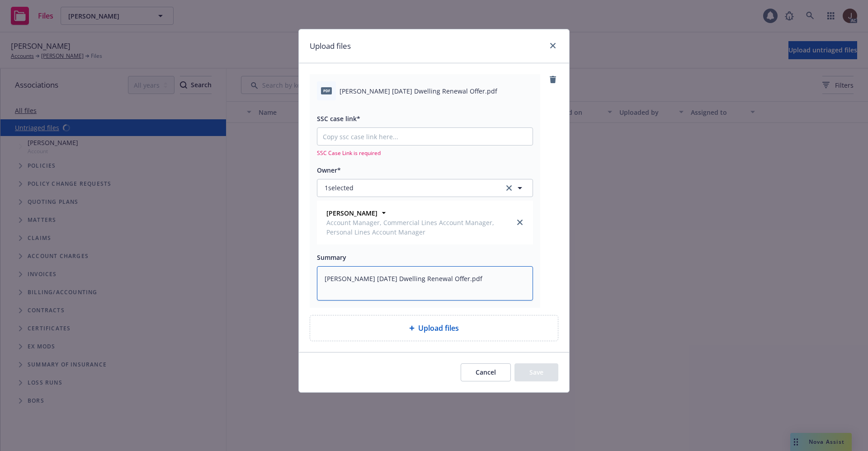  Describe the element at coordinates (418, 227) in the screenshot. I see `span: Account Manager, Commercial Lines Account Manager, Personal Lines Account Manager` at that location.